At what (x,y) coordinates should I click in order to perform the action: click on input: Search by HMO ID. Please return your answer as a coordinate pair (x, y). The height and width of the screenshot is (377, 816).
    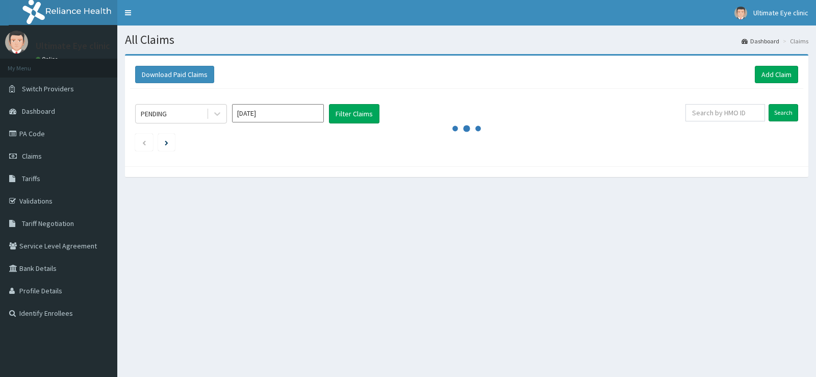
    Looking at the image, I should click on (726, 113).